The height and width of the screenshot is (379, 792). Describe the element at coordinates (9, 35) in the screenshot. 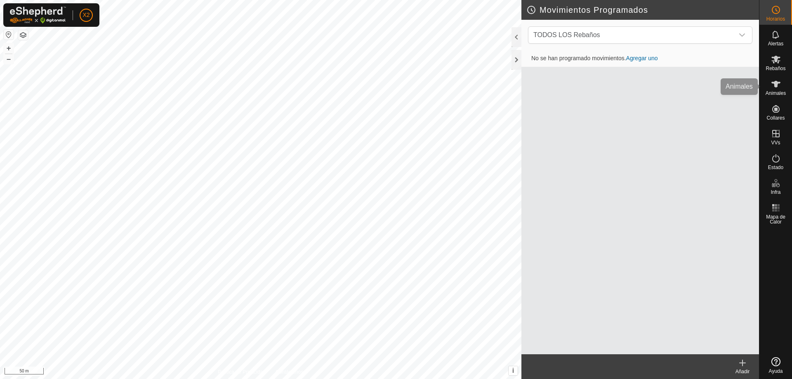

I see `button: Restablecer Mapa` at that location.